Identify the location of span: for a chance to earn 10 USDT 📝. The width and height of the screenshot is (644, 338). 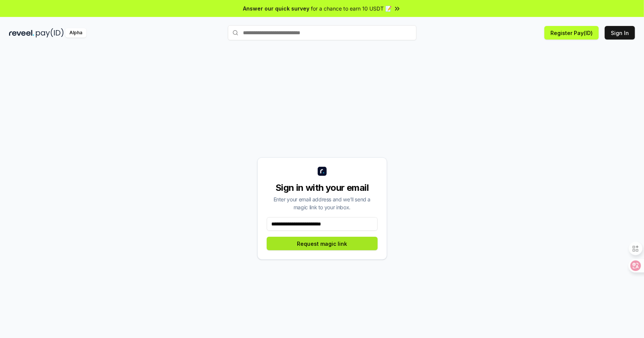
(352, 9).